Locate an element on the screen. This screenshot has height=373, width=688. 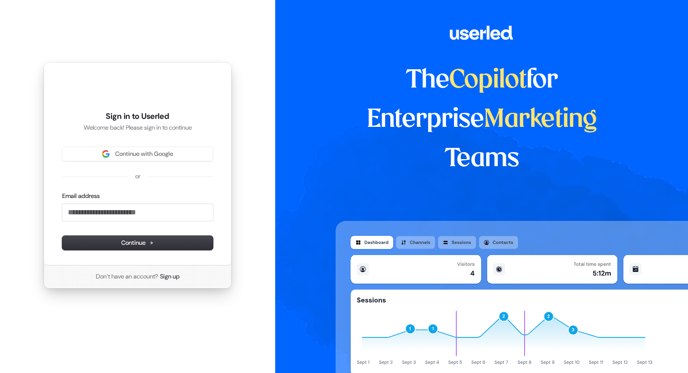
p: or is located at coordinates (138, 176).